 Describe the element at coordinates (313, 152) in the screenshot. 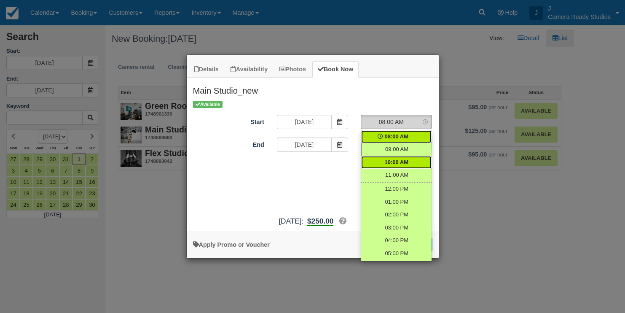

I see `div: Item Modal` at that location.